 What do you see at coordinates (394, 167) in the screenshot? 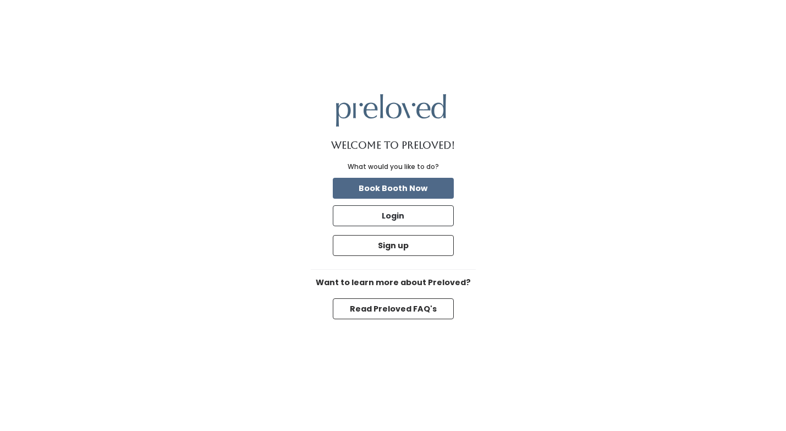
I see `div: What would you like to do?` at bounding box center [394, 167].